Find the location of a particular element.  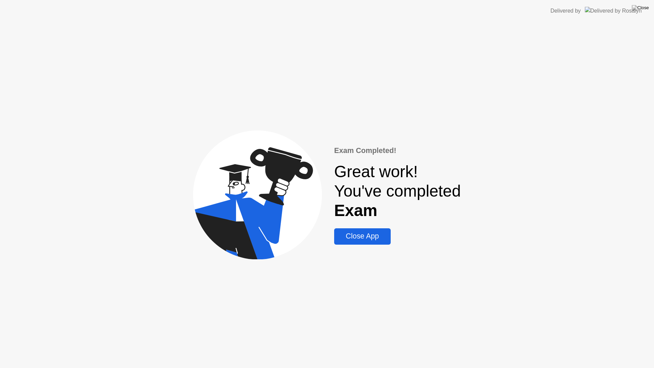

img: Close is located at coordinates (640, 8).